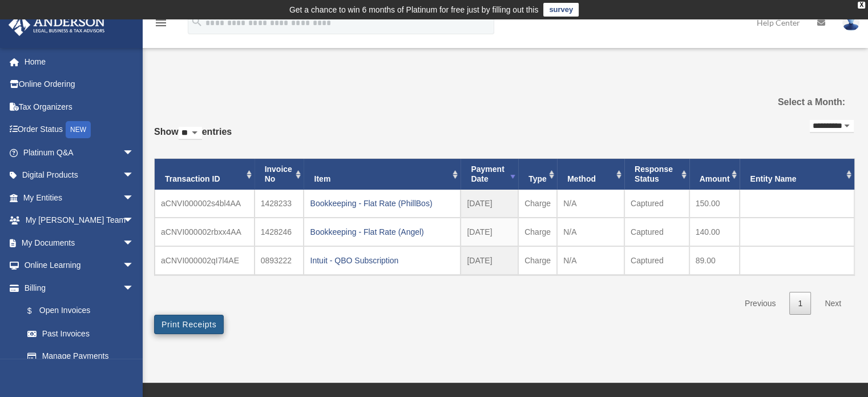 Image resolution: width=868 pixels, height=397 pixels. What do you see at coordinates (382, 260) in the screenshot?
I see `div: Intuit - QBO Subscription` at bounding box center [382, 260].